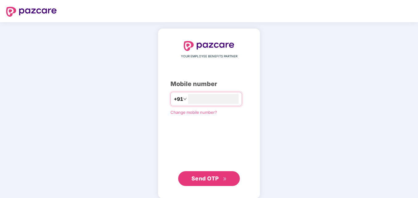 The height and width of the screenshot is (198, 418). What do you see at coordinates (209, 84) in the screenshot?
I see `div: Mobile number` at bounding box center [209, 84].